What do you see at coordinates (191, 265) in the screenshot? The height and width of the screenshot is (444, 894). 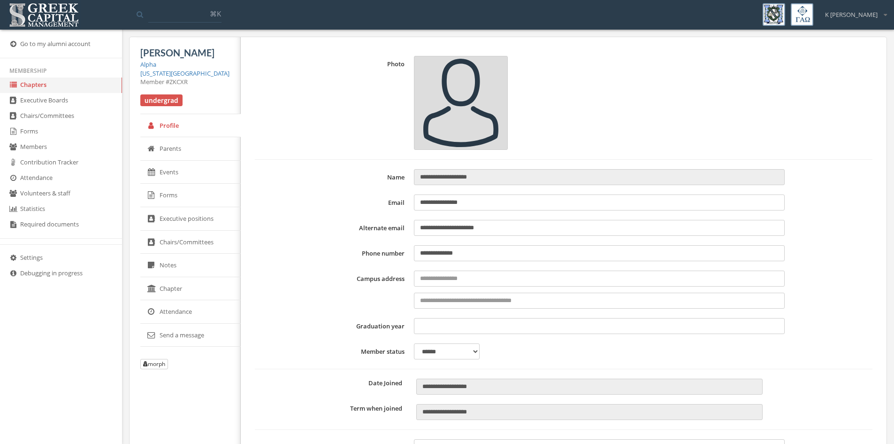 I see `a: Notes` at bounding box center [191, 265].